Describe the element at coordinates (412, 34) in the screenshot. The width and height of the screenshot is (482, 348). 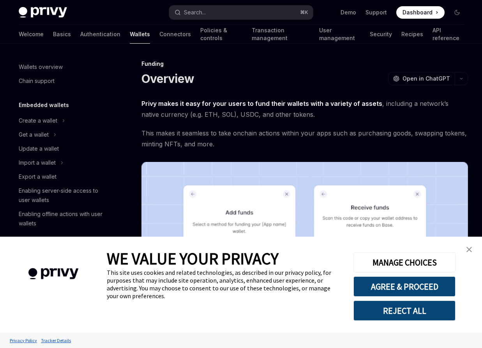
I see `a: Recipes` at that location.